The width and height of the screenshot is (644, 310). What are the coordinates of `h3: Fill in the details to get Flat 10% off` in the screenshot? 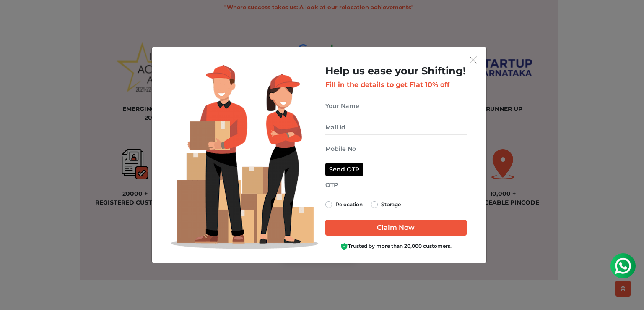 It's located at (396, 84).